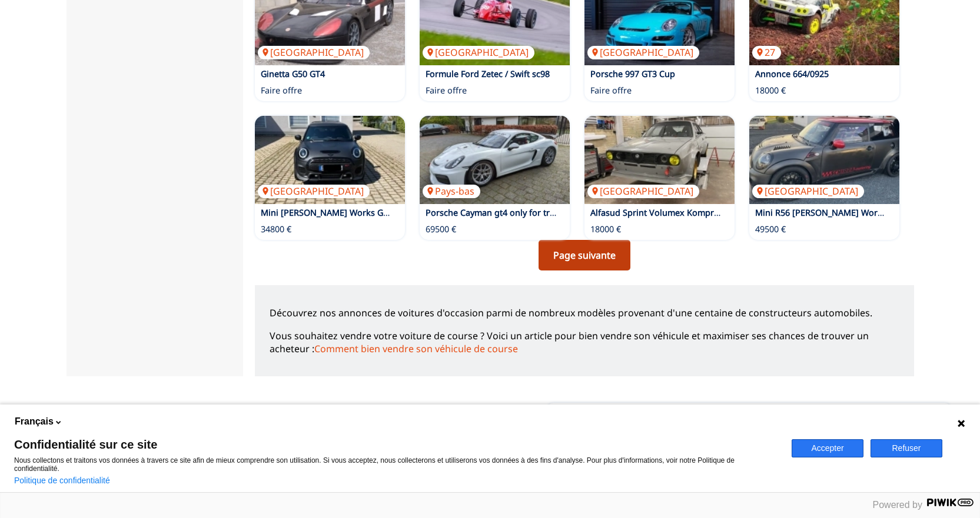 This screenshot has height=518, width=980. Describe the element at coordinates (584, 313) in the screenshot. I see `p: Découvrez nos annonces de voitures d'occasion parmi de nombreux modèles provenant d'une centaine ...` at that location.